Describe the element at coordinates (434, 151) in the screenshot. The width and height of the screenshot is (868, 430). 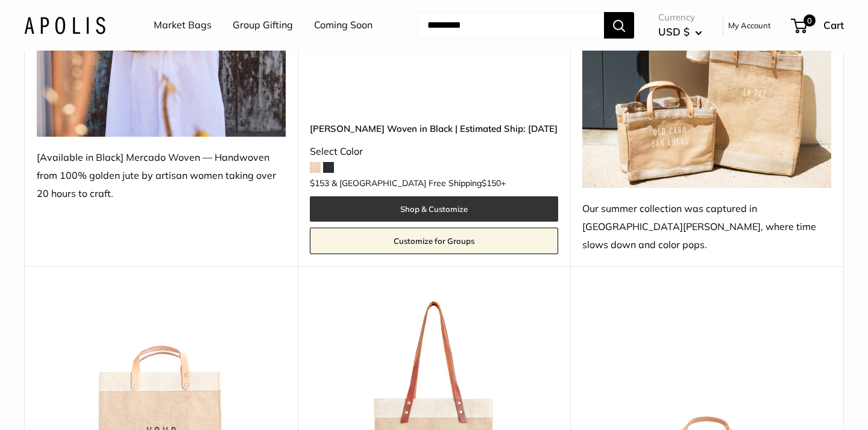
I see `div: Select Color` at that location.